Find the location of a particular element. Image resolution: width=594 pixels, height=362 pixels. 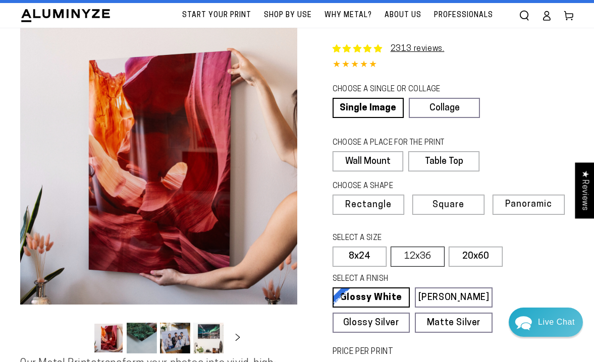

button: Load image 2 in gallery view is located at coordinates (142, 338).